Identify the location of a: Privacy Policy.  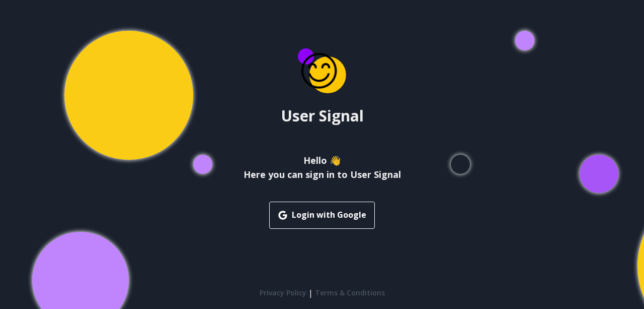
(283, 293).